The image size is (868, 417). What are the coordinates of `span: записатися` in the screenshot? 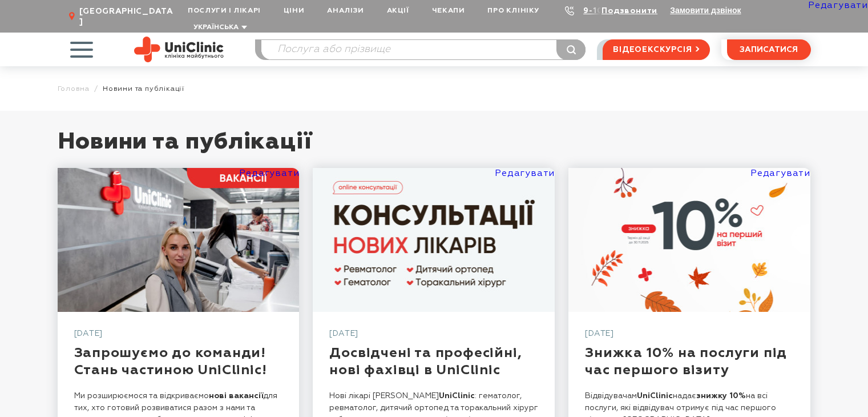 It's located at (769, 50).